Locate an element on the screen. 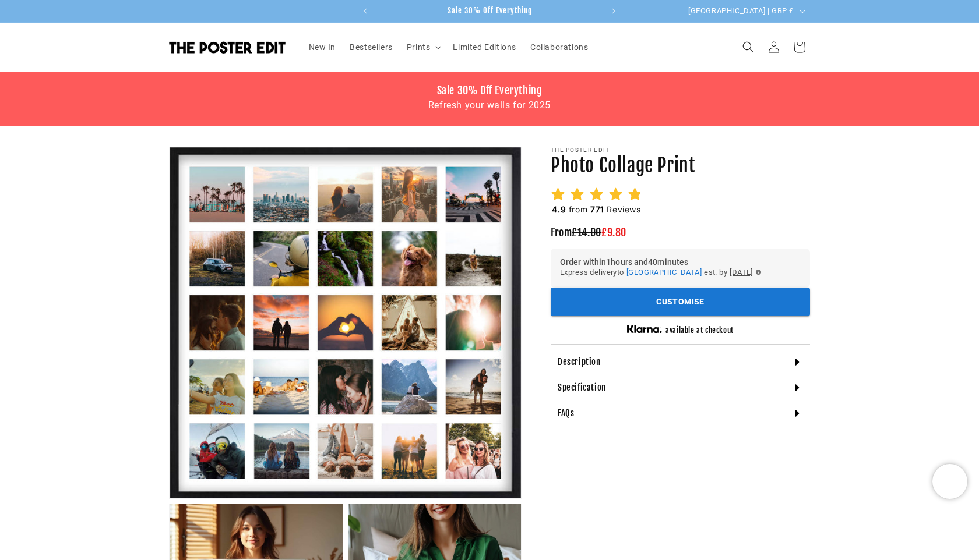  a: New In is located at coordinates (322, 47).